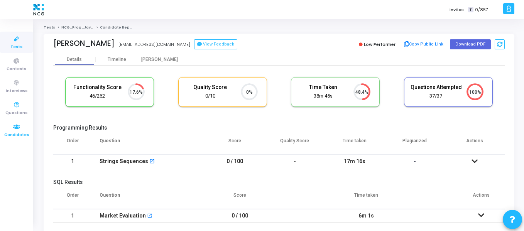 The width and height of the screenshot is (524, 231). Describe the element at coordinates (117, 59) in the screenshot. I see `div: Timeline` at that location.